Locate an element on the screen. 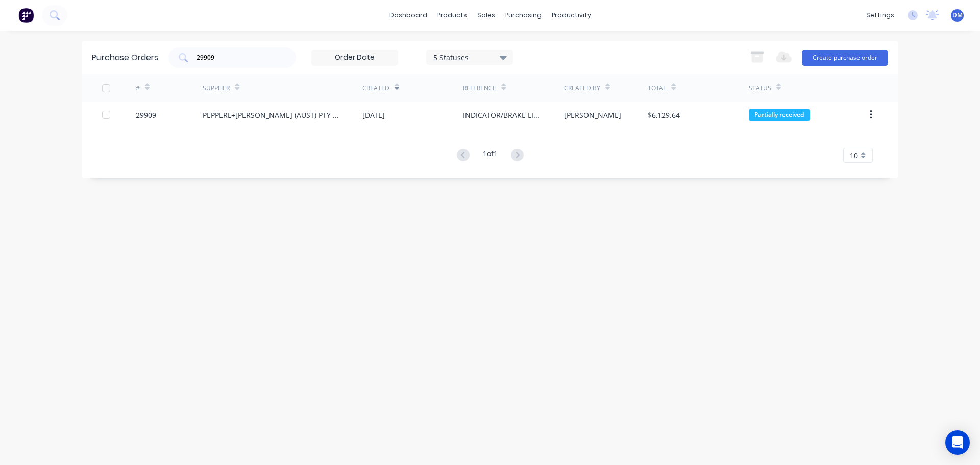  div: Purchase Orders is located at coordinates (125, 58).